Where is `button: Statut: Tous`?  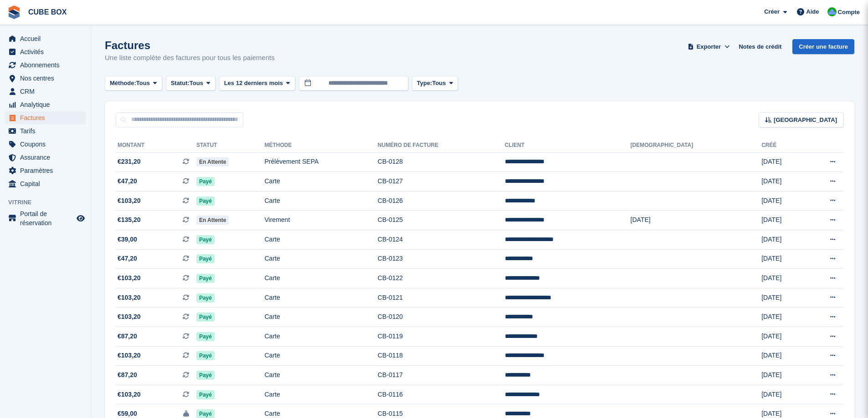
button: Statut: Tous is located at coordinates (190, 84).